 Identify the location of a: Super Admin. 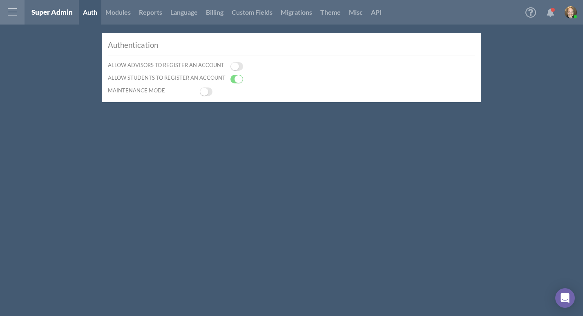
(52, 12).